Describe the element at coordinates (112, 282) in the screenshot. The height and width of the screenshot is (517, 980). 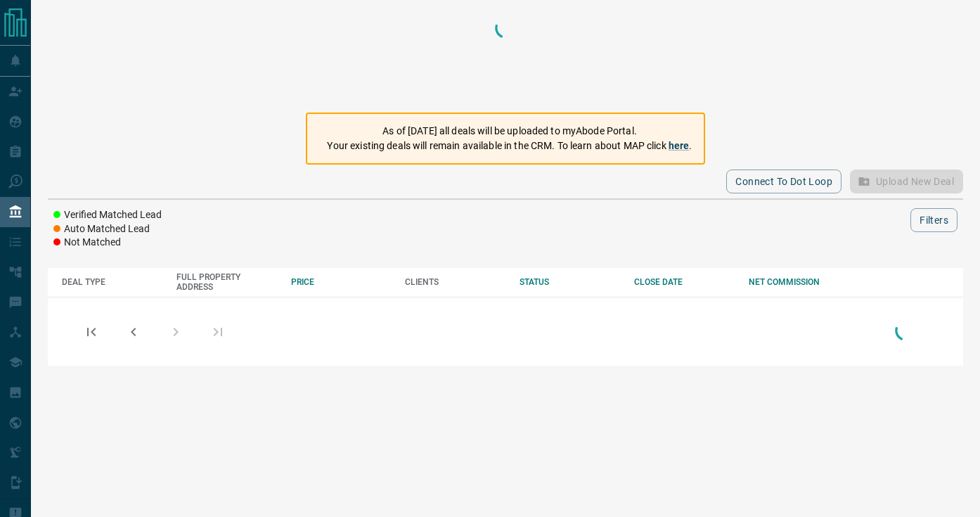
I see `div: DEAL TYPE` at that location.